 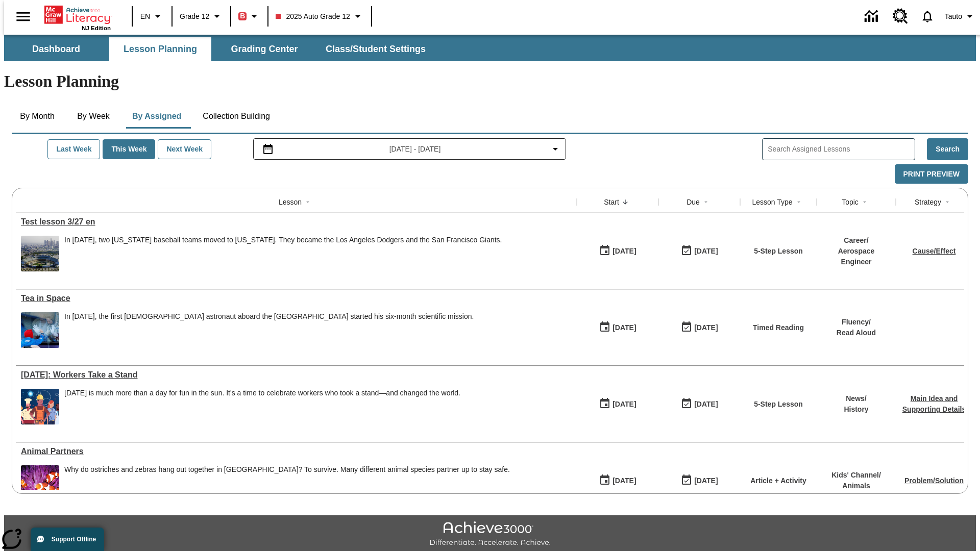 What do you see at coordinates (287, 483) in the screenshot?
I see `span: Why do ostriches and zebras hang out together in Africa? To survive. Many different animal specie...` at bounding box center [287, 483].